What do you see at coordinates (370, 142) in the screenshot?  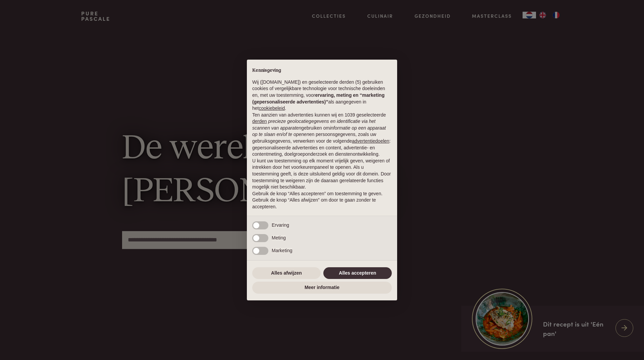 I see `button: advertentiedoelen` at bounding box center [370, 142].